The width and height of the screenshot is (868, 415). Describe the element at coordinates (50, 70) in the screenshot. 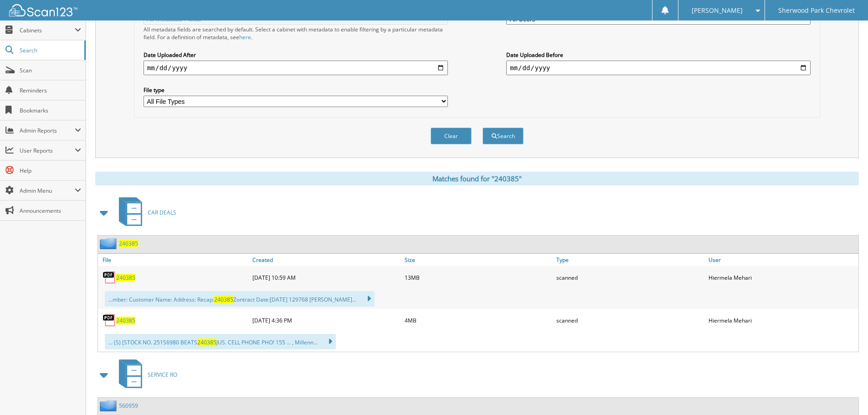

I see `span: Scan` at that location.